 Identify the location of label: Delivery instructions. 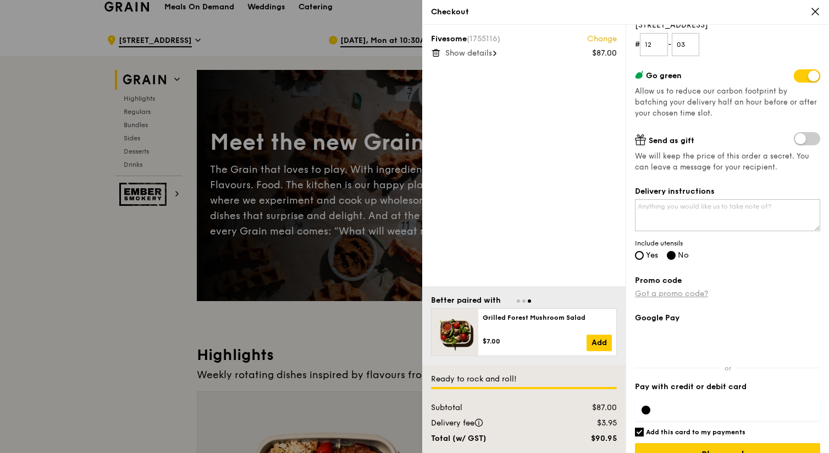
(728, 191).